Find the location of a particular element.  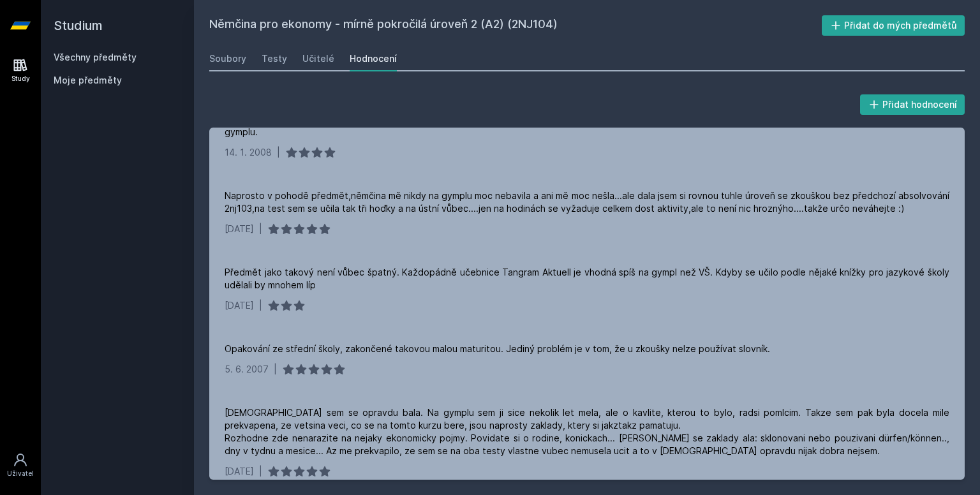

button: Přidat hodnocení is located at coordinates (912, 104).